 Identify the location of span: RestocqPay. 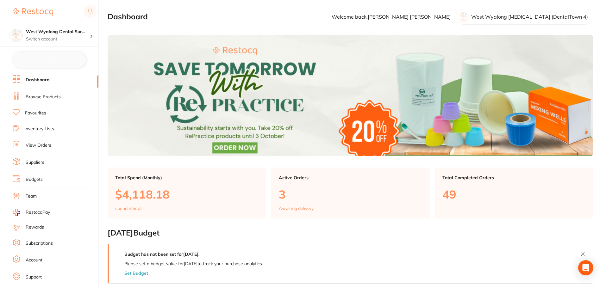
(38, 213).